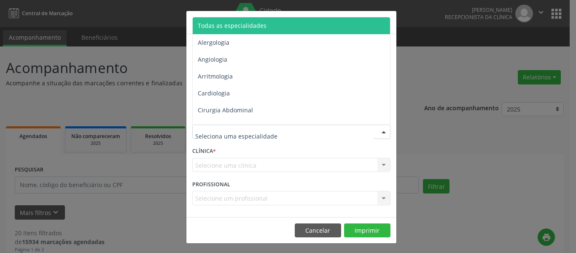 This screenshot has height=253, width=576. I want to click on button: Cancelar, so click(318, 230).